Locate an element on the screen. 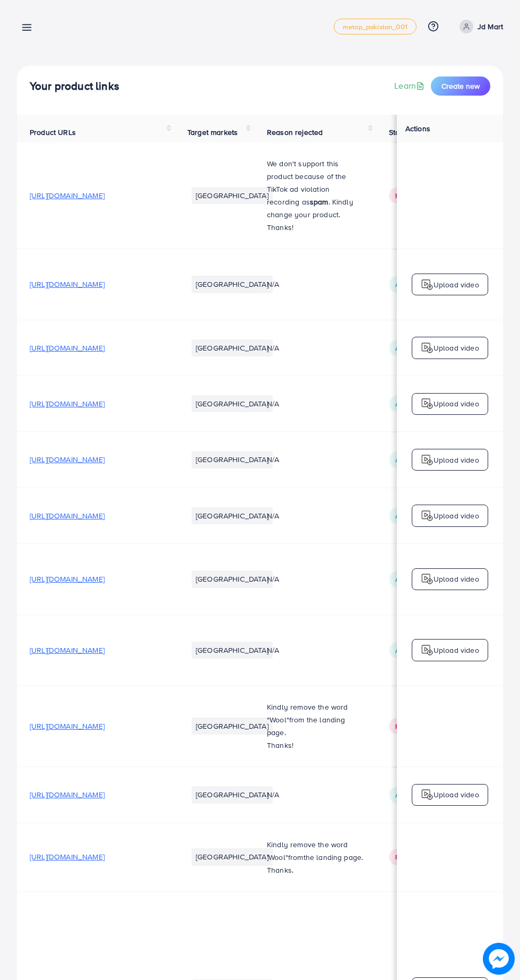  span: Target markets is located at coordinates (212, 132).